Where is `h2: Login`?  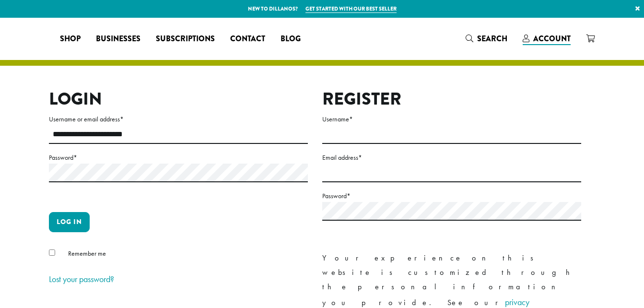 h2: Login is located at coordinates (179, 99).